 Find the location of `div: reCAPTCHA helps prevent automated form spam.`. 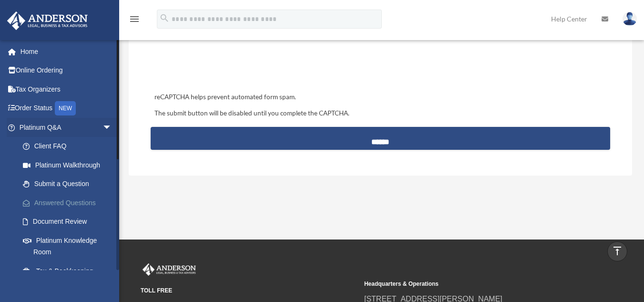

div: reCAPTCHA helps prevent automated form spam. is located at coordinates (380, 97).